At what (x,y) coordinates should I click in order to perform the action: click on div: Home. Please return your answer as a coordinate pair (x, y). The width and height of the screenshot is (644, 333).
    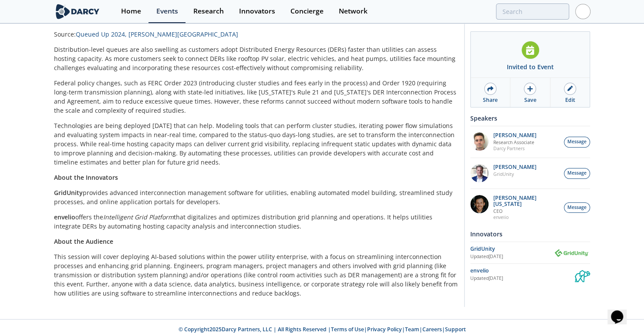
    Looking at the image, I should click on (131, 11).